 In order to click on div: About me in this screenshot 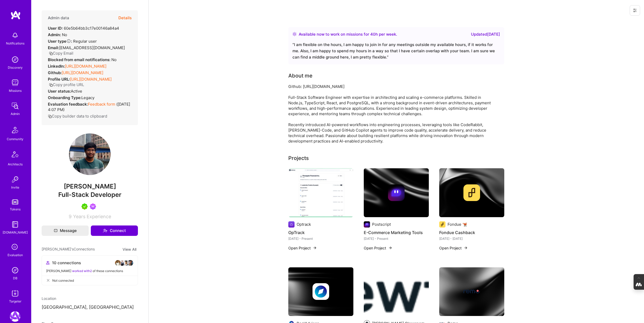, I will do `click(300, 76)`.